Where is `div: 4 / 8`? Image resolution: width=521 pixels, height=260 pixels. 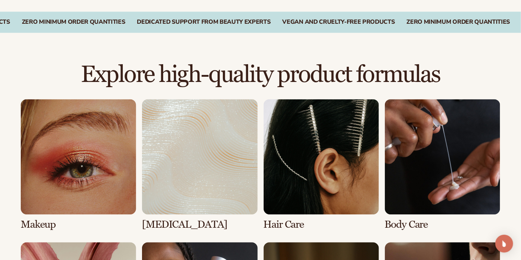
div: 4 / 8 is located at coordinates (443, 165).